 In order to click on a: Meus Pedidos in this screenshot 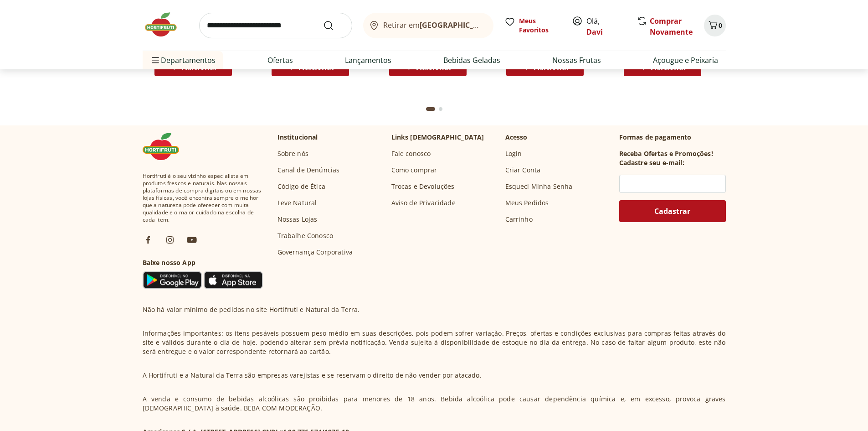, I will do `click(527, 203)`.